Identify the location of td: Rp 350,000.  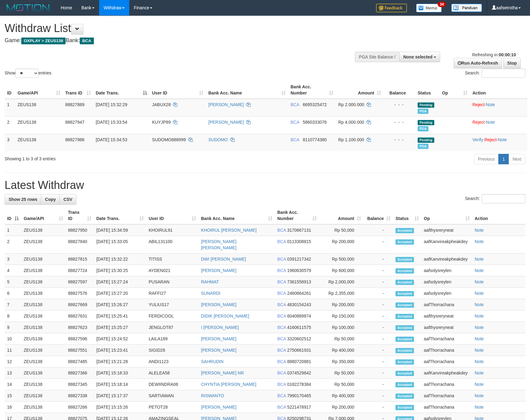
(341, 361).